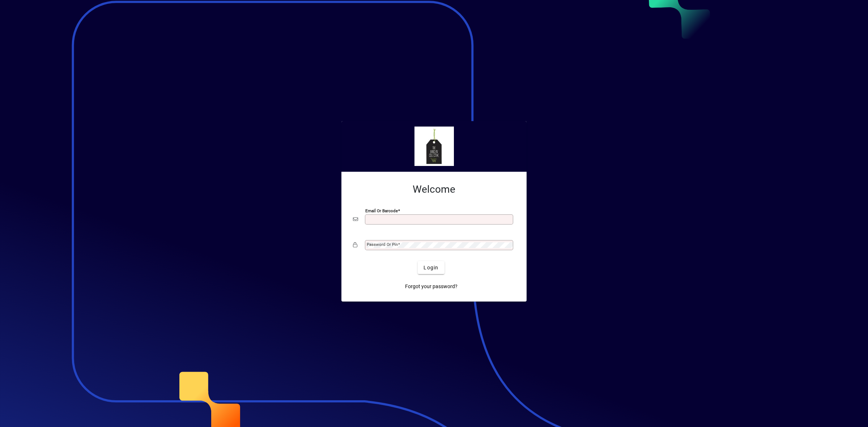  What do you see at coordinates (381, 211) in the screenshot?
I see `mat-label: Email or Barcode` at bounding box center [381, 211].